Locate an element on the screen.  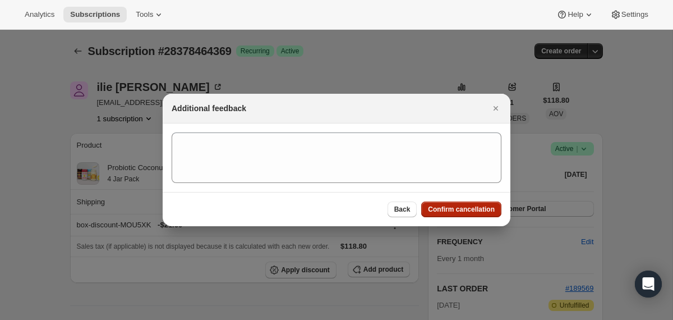
span: Confirm cancellation is located at coordinates (461, 209).